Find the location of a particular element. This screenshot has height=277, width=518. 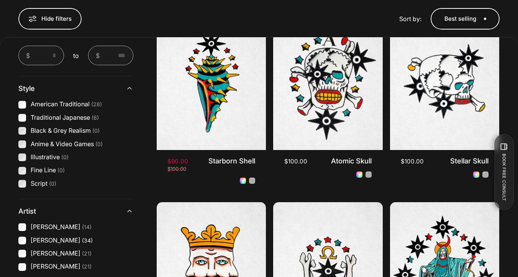

label: Traditional Japanese is located at coordinates (65, 118).